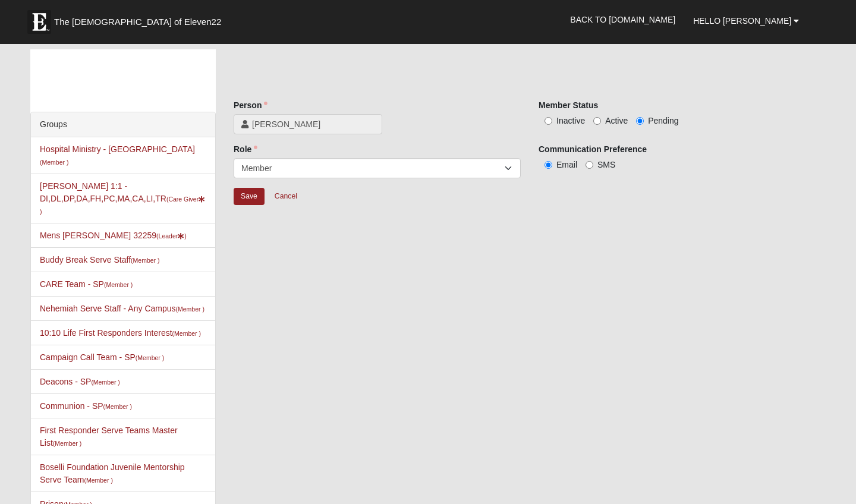 This screenshot has width=856, height=504. Describe the element at coordinates (548, 165) in the screenshot. I see `input: Email` at that location.